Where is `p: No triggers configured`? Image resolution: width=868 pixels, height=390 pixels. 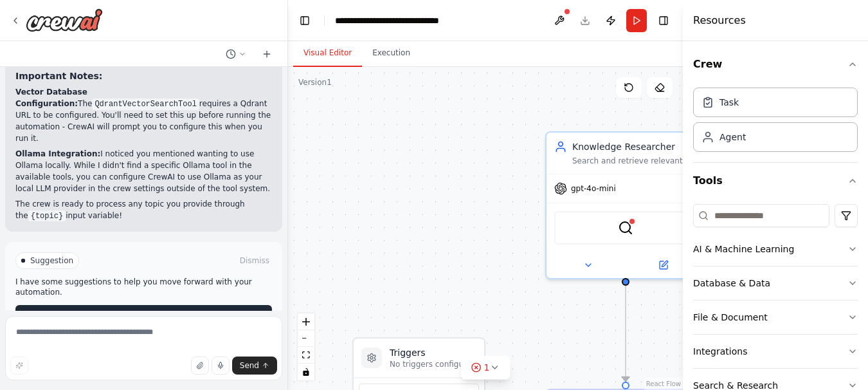 p: No triggers configured is located at coordinates (433, 364).